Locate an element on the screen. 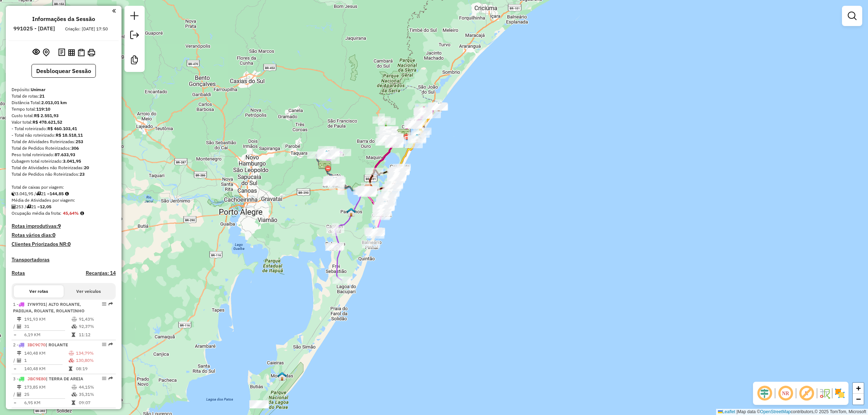  td: 91,43% is located at coordinates (95, 319).